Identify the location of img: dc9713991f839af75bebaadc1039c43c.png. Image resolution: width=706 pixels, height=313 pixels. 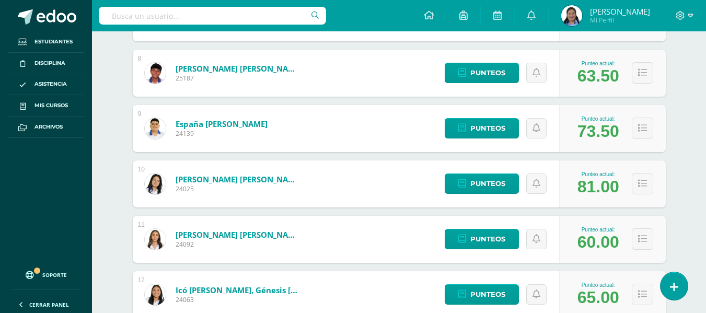
(155, 295).